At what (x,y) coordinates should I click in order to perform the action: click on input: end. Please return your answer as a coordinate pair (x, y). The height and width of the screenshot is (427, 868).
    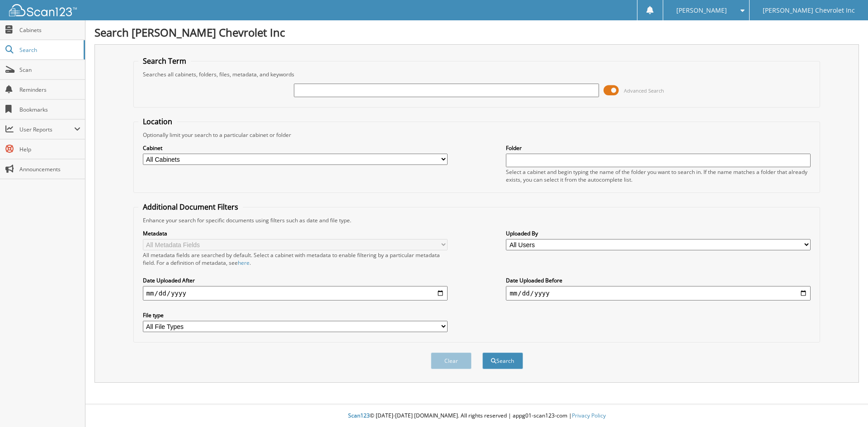
    Looking at the image, I should click on (658, 294).